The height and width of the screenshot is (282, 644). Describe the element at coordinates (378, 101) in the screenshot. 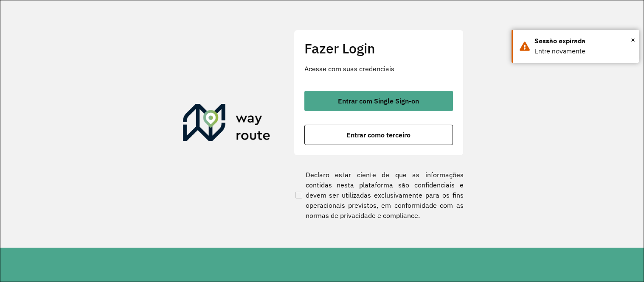

I see `span: Entrar com Single Sign-on` at that location.